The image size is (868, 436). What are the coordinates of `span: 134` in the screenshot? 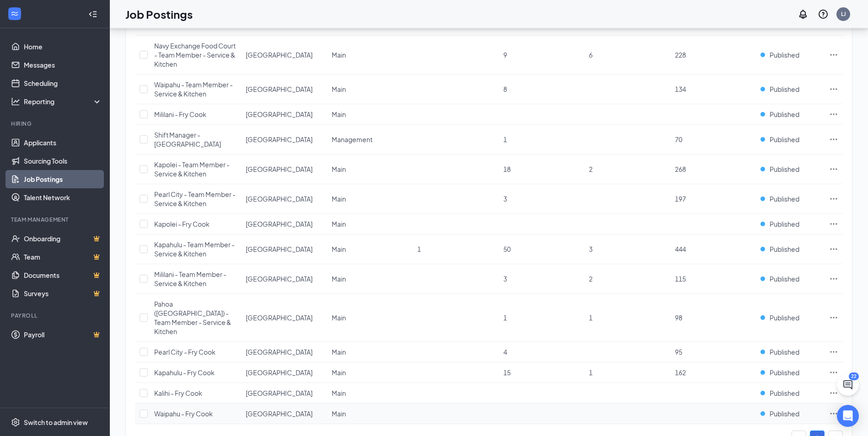 It's located at (681, 89).